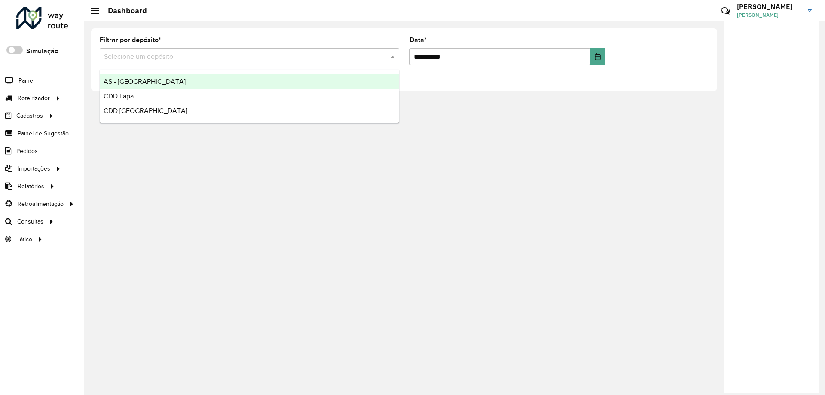 The image size is (825, 395). What do you see at coordinates (43, 133) in the screenshot?
I see `span: Painel de Sugestão` at bounding box center [43, 133].